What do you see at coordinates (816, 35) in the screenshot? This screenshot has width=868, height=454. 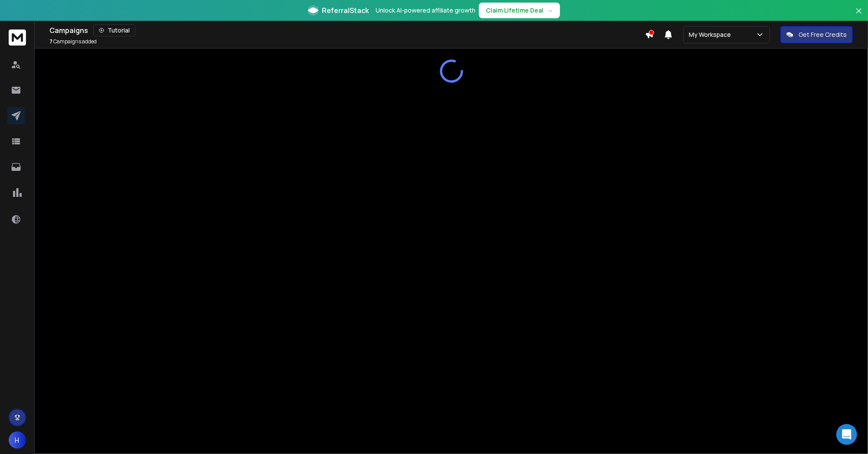 I see `button: Get Free Credits` at bounding box center [816, 35].